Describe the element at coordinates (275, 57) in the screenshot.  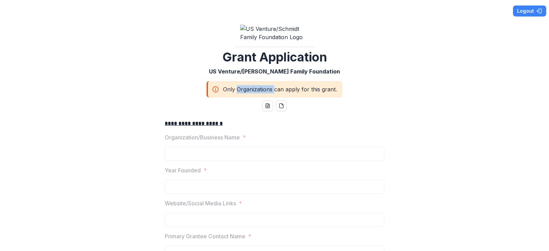
I see `h2: Grant Application` at that location.